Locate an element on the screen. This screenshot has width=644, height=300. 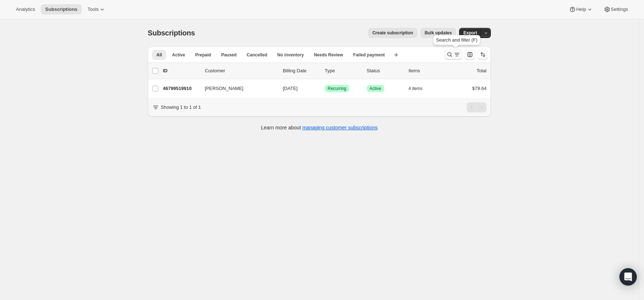
span: Cancelled is located at coordinates (257, 55).